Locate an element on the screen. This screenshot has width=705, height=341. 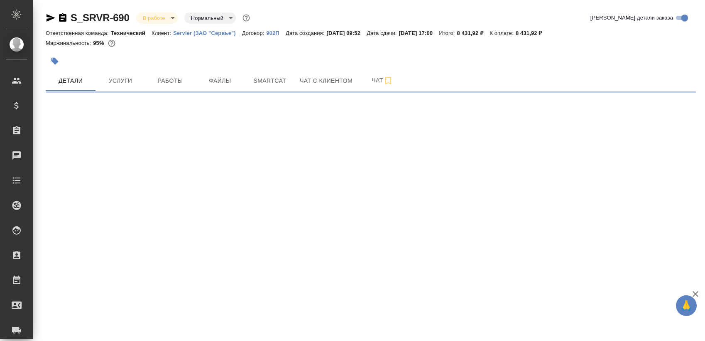
p: Технический is located at coordinates (131, 33).